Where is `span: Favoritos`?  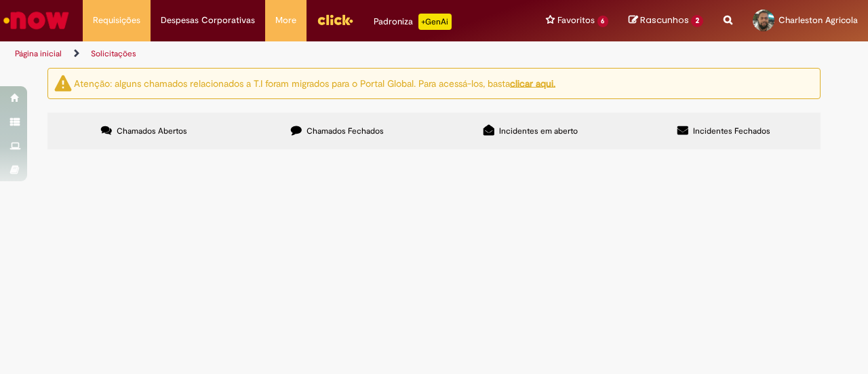 span: Favoritos is located at coordinates (576, 20).